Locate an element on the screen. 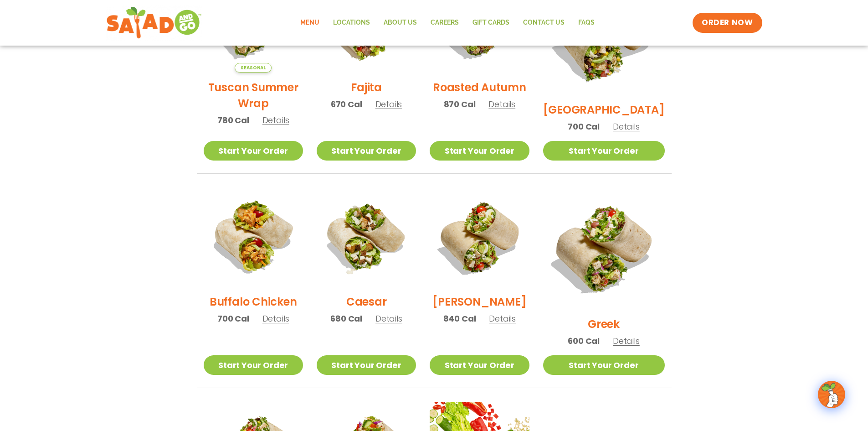 Image resolution: width=868 pixels, height=431 pixels. span: 680 Cal is located at coordinates (346, 318).